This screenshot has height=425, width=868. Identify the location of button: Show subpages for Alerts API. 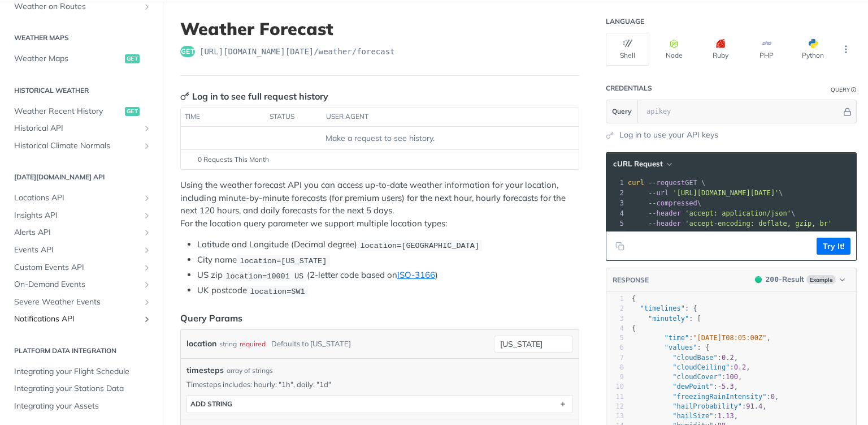
(147, 232).